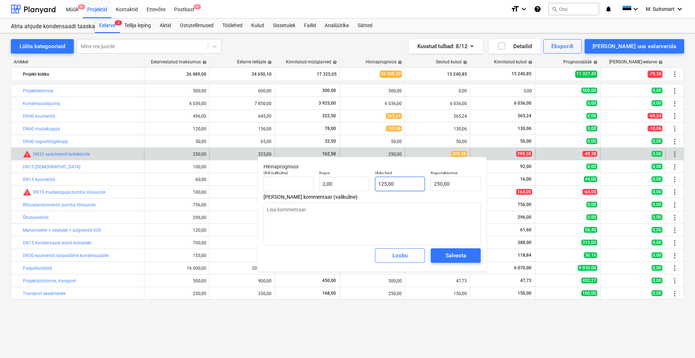 This screenshot has height=358, width=695. I want to click on span: 26 568,30, so click(390, 74).